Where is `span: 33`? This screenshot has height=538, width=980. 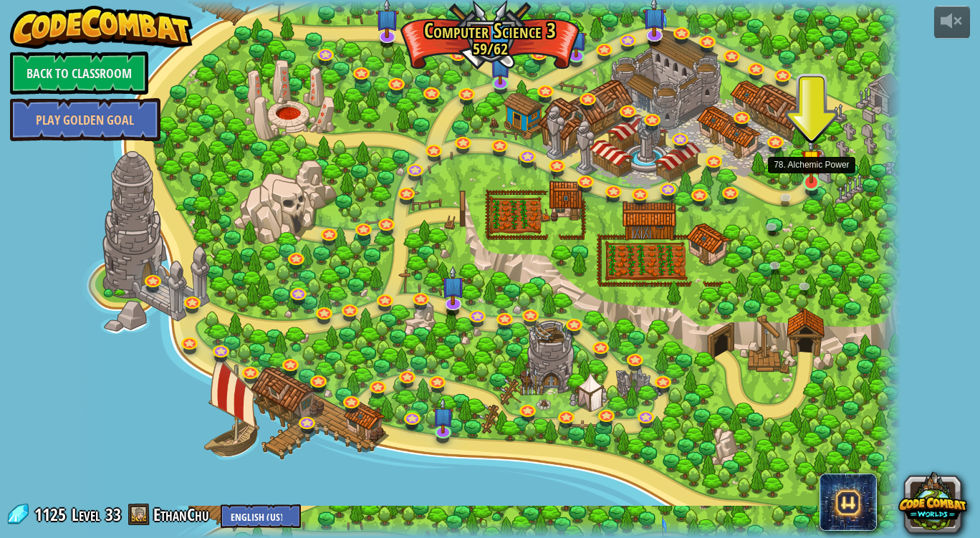 span: 33 is located at coordinates (113, 514).